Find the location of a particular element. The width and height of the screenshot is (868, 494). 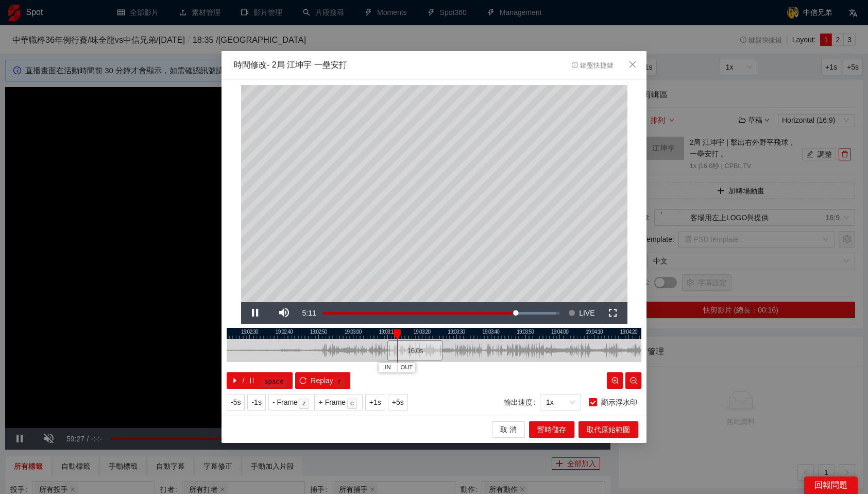

span: caret-right is located at coordinates (235, 381).